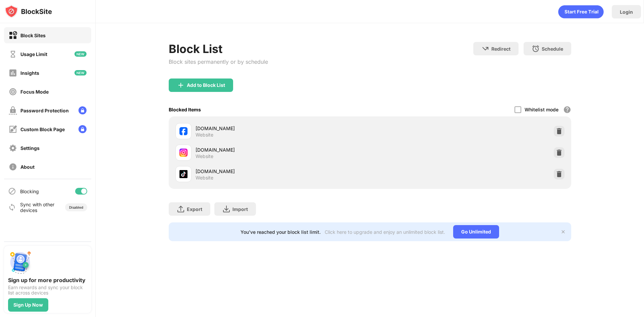 The width and height of the screenshot is (644, 317). I want to click on div: Disabled, so click(76, 208).